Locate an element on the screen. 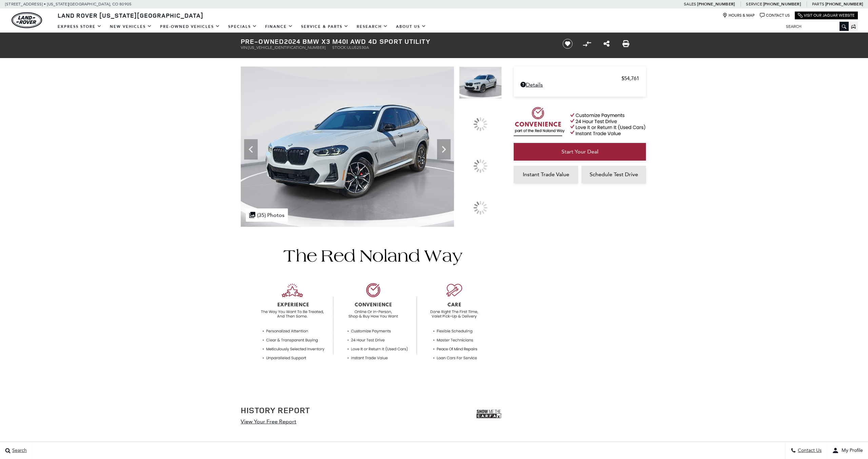 The height and width of the screenshot is (459, 868). a: $54,761 is located at coordinates (580, 78).